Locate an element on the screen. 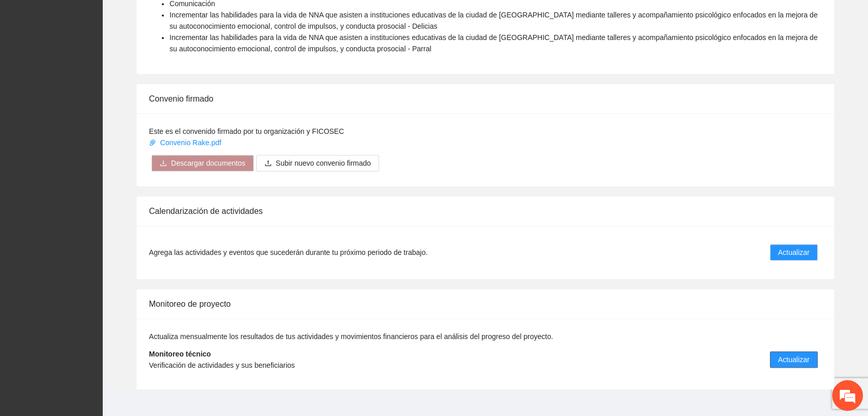 Image resolution: width=868 pixels, height=416 pixels. span: download is located at coordinates (163, 164).